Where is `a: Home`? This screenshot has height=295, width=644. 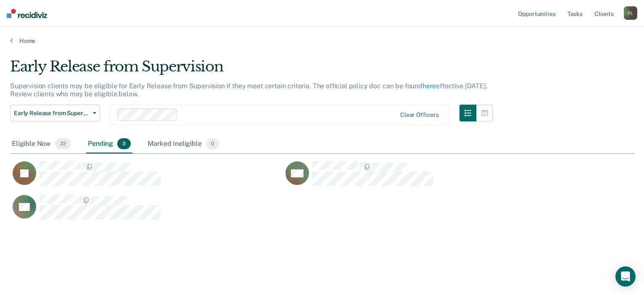 a: Home is located at coordinates (322, 41).